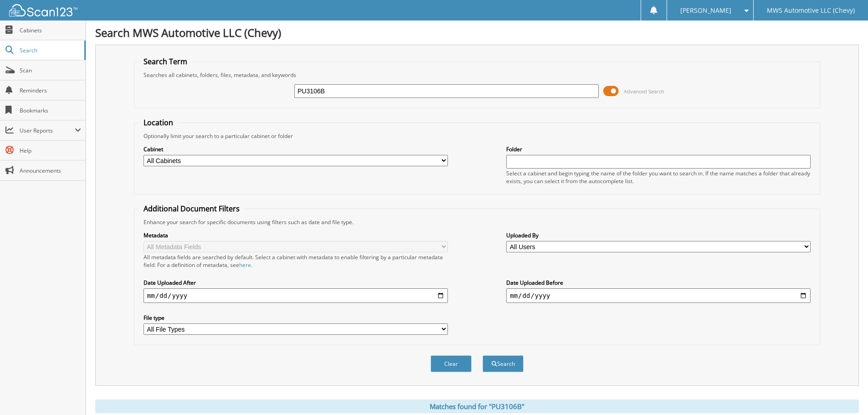 Image resolution: width=868 pixels, height=415 pixels. Describe the element at coordinates (811, 10) in the screenshot. I see `span: MWS Automotive LLC (Chevy)` at that location.